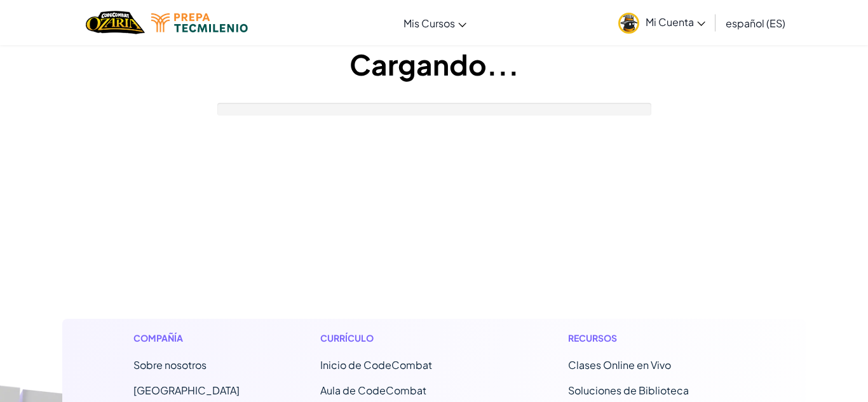 The image size is (868, 402). I want to click on a: Aula de CodeCombat, so click(373, 390).